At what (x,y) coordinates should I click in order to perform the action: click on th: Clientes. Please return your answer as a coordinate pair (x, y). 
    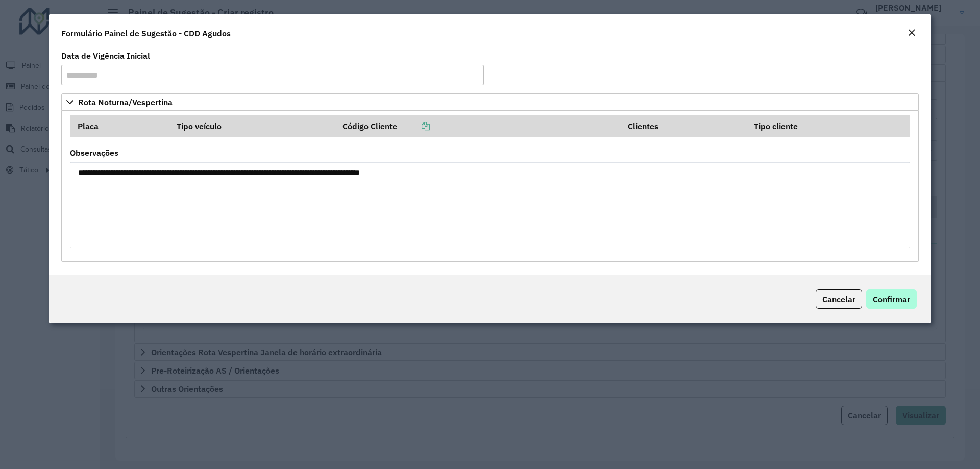
    Looking at the image, I should click on (683, 127).